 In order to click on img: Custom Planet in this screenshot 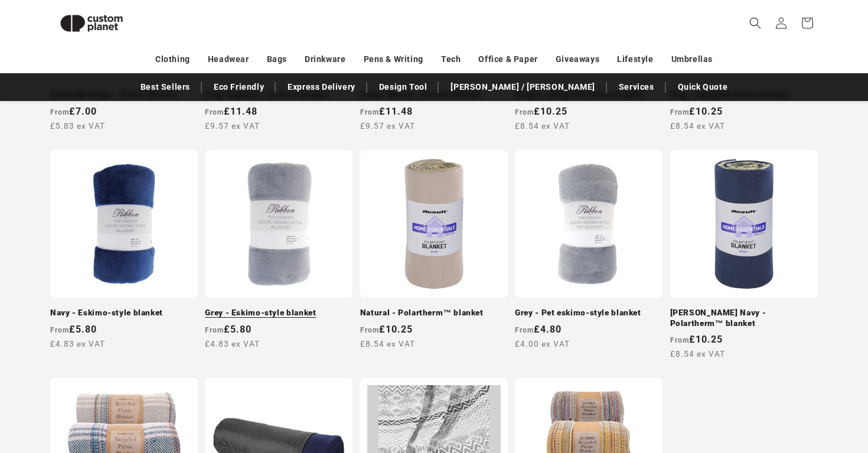, I will do `click(91, 23)`.